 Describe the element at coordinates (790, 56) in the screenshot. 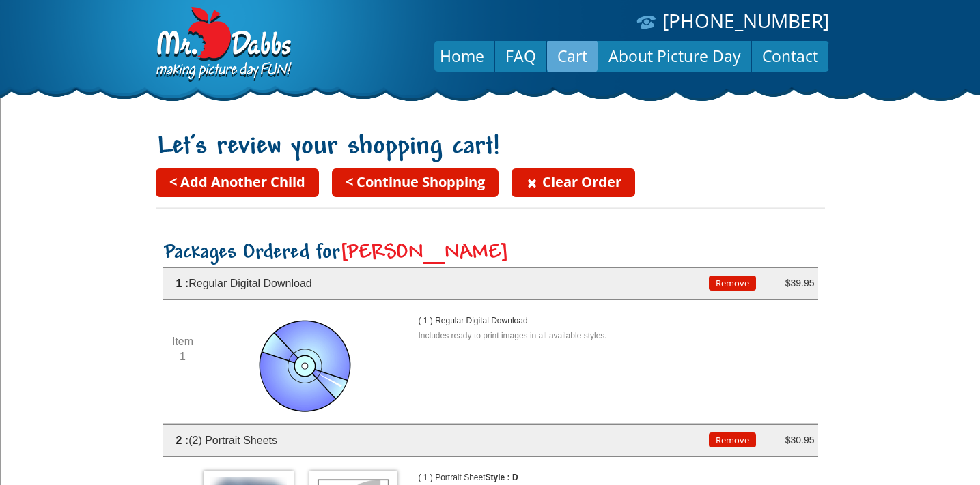

I see `a: Contact` at that location.